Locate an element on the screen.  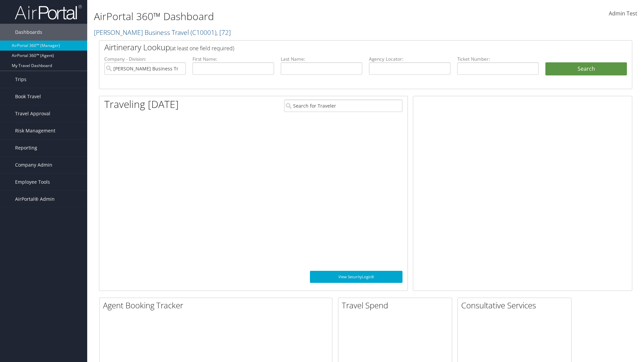
span: ( C10001 ) is located at coordinates (204, 32).